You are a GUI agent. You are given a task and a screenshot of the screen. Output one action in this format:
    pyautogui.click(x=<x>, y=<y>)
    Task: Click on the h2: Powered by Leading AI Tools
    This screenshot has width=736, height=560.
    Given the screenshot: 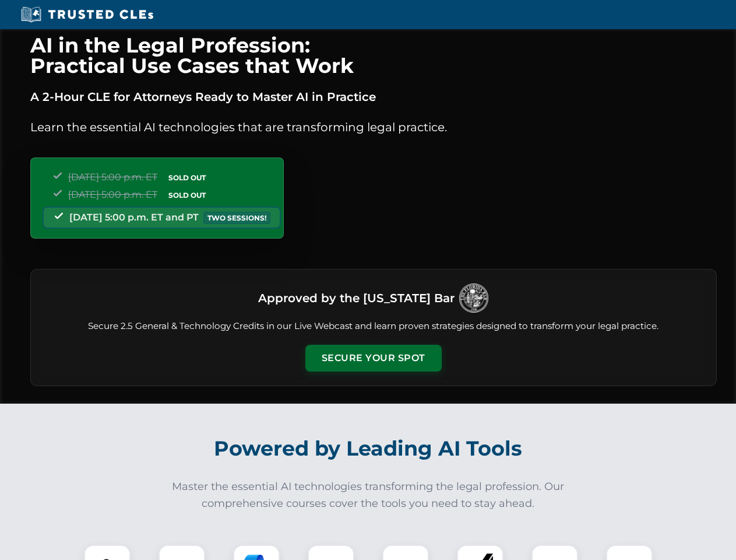 What is the action you would take?
    pyautogui.click(x=368, y=449)
    